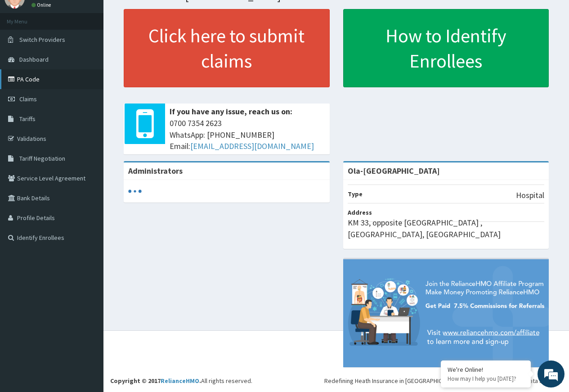  I want to click on strong: Copyright © 2017 ., so click(156, 380).